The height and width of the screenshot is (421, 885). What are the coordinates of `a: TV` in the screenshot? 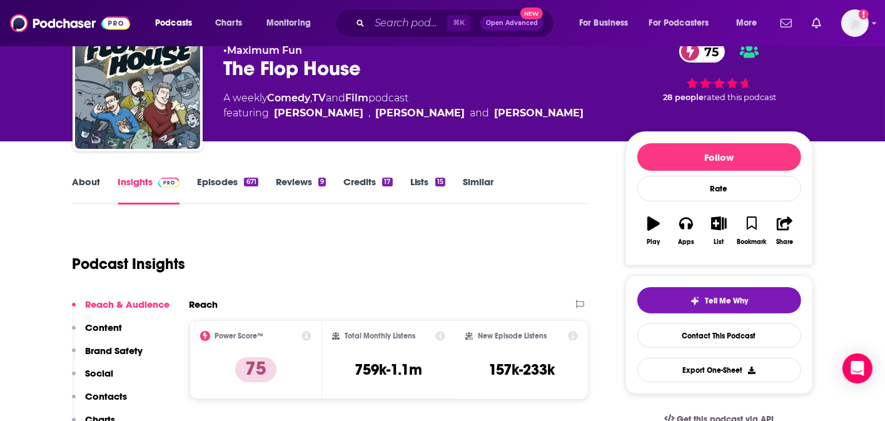 It's located at (319, 98).